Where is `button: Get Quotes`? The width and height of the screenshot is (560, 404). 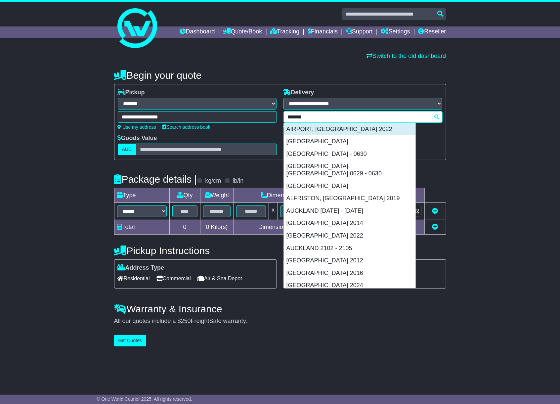
button: Get Quotes is located at coordinates (130, 340).